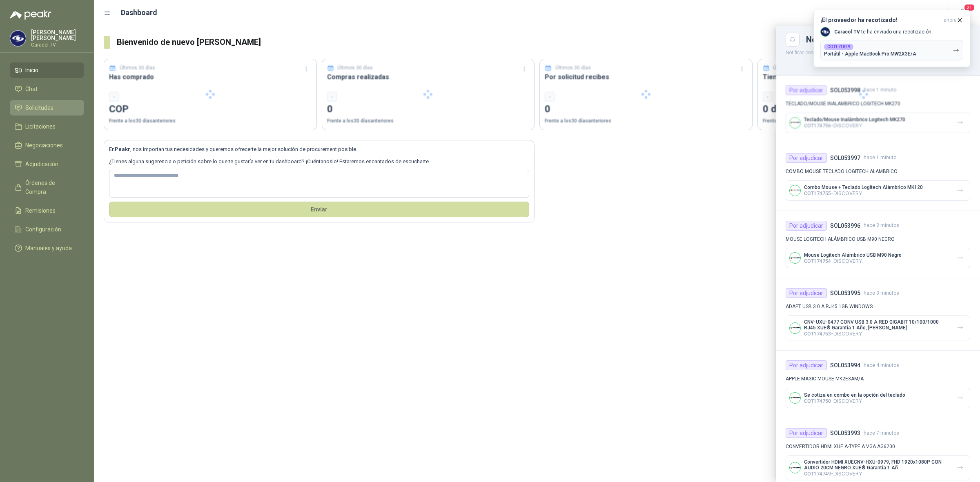  I want to click on p: te ha enviado una recotización., so click(883, 32).